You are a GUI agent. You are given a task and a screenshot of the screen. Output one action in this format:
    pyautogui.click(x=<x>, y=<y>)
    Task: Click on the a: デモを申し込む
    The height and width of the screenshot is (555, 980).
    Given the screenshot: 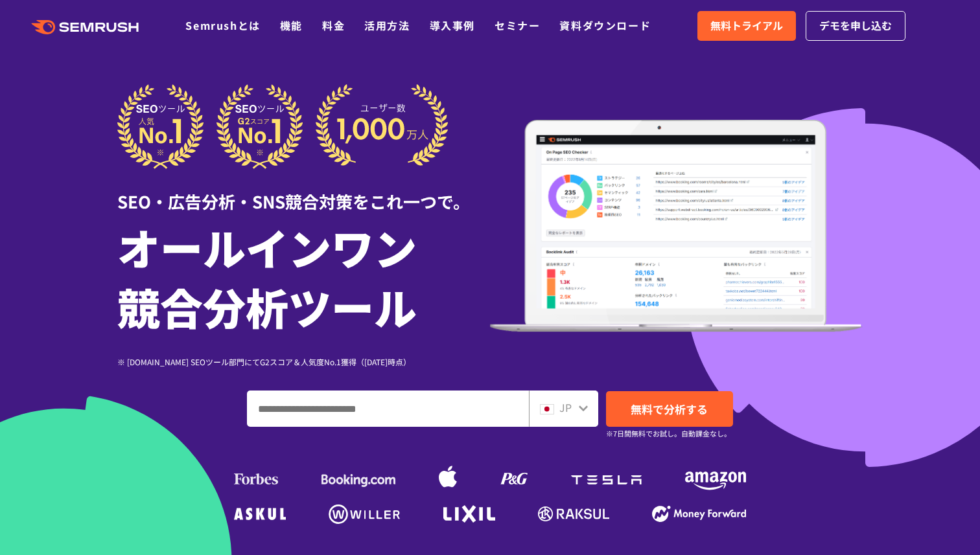 What is the action you would take?
    pyautogui.click(x=856, y=26)
    